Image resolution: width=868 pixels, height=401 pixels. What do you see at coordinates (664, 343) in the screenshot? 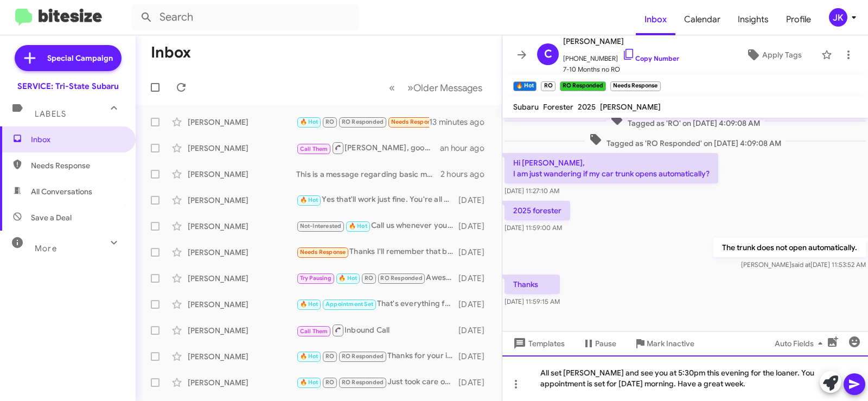
I see `button: Mark Inactive` at bounding box center [664, 343].